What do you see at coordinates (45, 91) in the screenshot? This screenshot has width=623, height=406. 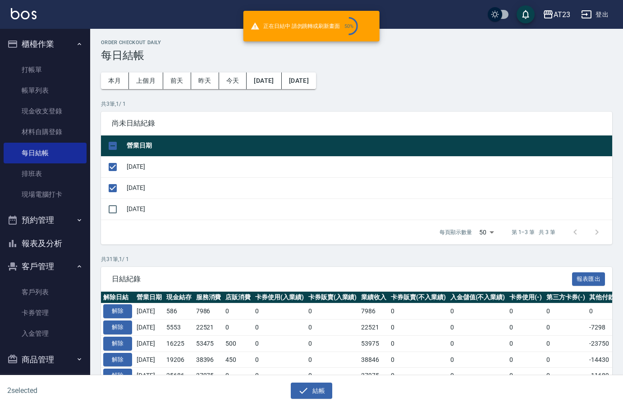 I see `a: 帳單列表` at bounding box center [45, 91].